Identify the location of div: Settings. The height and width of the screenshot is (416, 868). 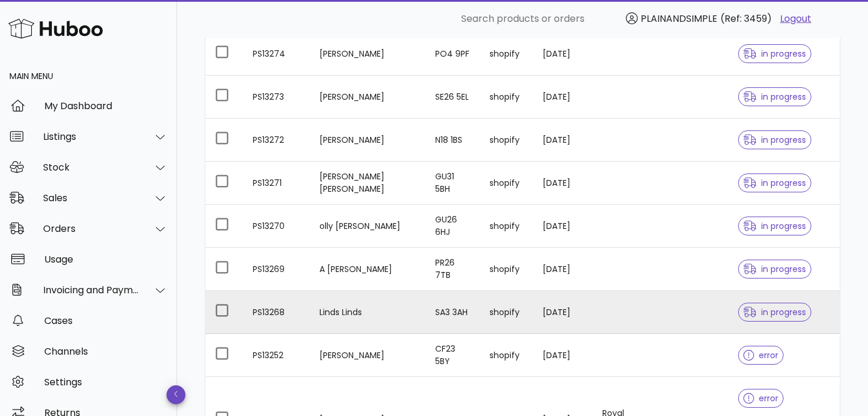
(106, 382).